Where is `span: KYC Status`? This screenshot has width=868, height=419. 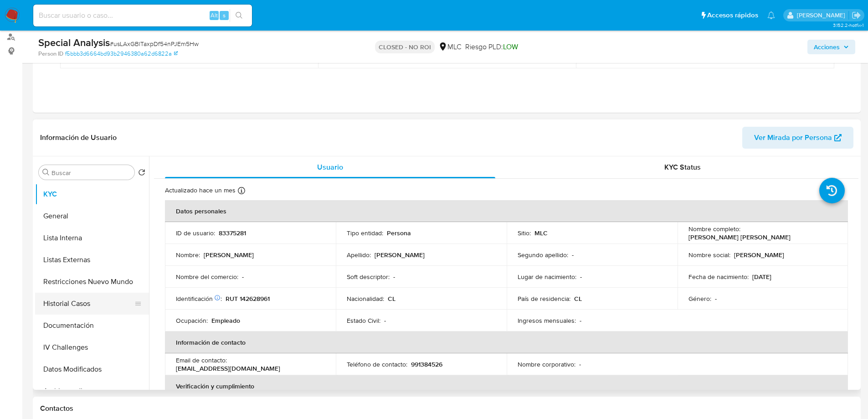
span: KYC Status is located at coordinates (683, 166).